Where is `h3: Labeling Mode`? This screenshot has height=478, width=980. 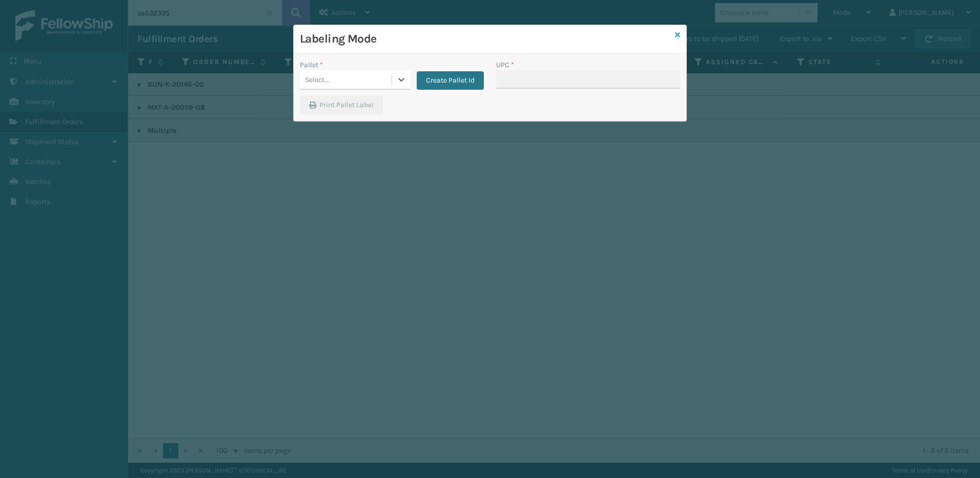
h3: Labeling Mode is located at coordinates (485, 39).